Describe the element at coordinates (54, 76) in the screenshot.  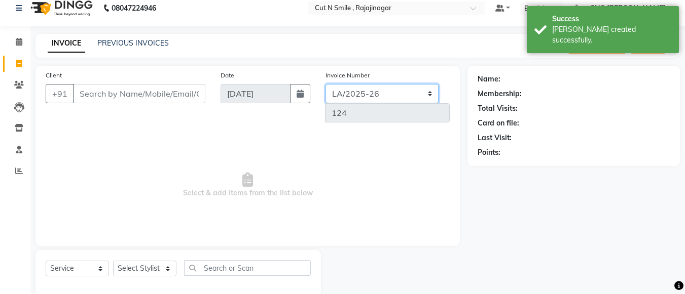
I see `label: Client` at that location.